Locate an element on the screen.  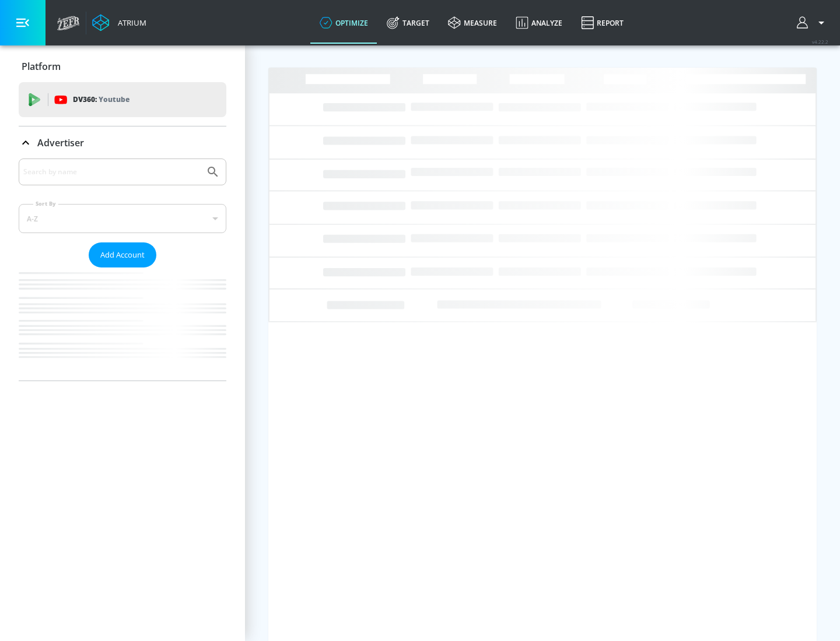
div: Atrium is located at coordinates (129, 23).